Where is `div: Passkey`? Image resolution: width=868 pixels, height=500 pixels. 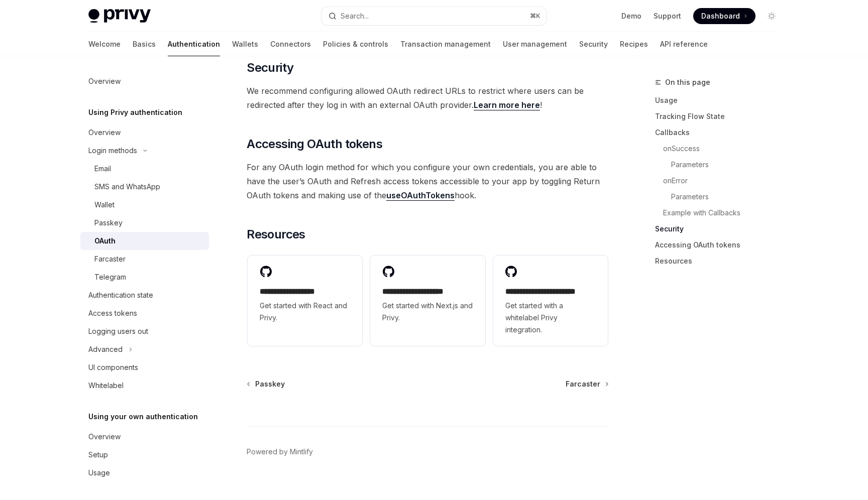
div: Passkey is located at coordinates (109, 223).